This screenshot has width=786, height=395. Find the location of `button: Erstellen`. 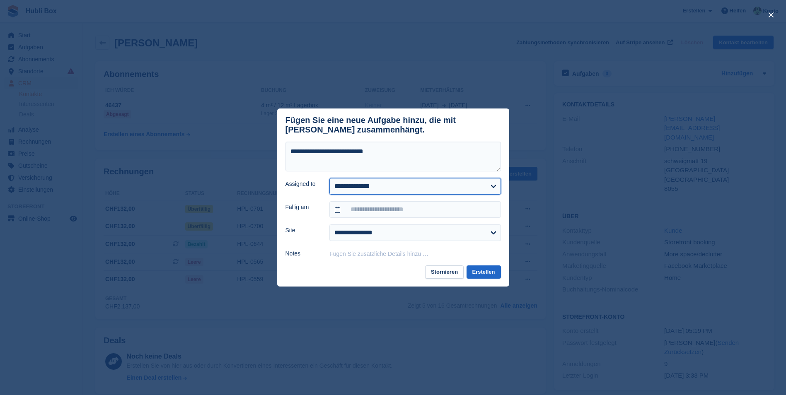

button: Erstellen is located at coordinates (484, 272).